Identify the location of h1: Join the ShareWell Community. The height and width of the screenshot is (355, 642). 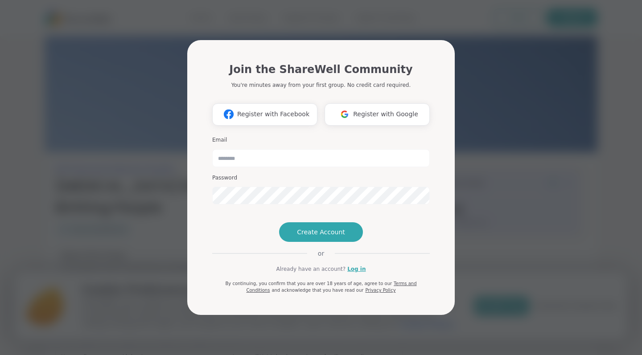
(321, 70).